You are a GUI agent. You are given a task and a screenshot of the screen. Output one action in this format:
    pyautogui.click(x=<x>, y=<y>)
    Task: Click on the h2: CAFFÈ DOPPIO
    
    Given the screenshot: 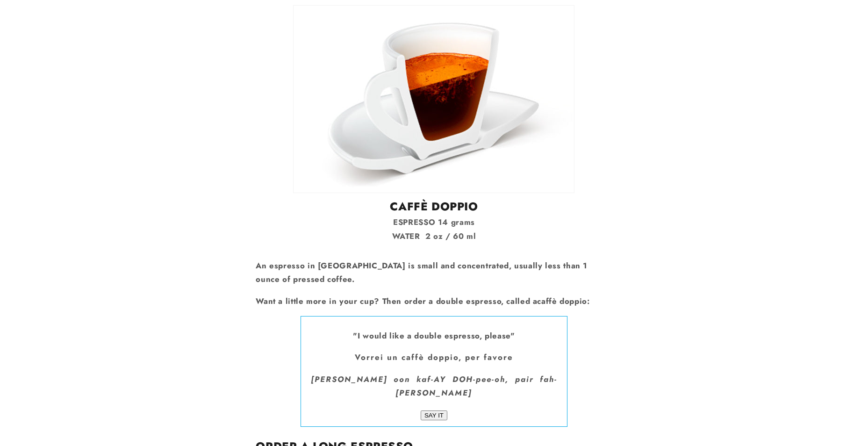 What is the action you would take?
    pyautogui.click(x=434, y=206)
    